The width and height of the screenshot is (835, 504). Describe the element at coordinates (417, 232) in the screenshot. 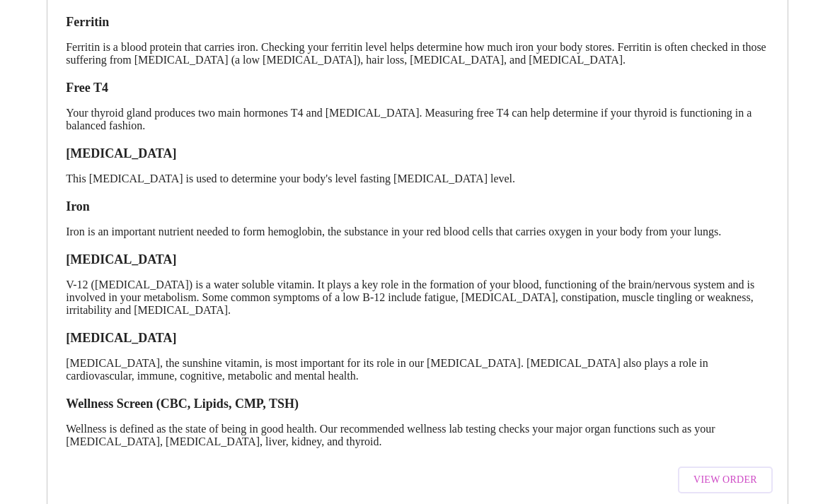

I see `p: Iron is an important nutrient needed to form hemoglobin, the substance in your red blood cells th...` at that location.